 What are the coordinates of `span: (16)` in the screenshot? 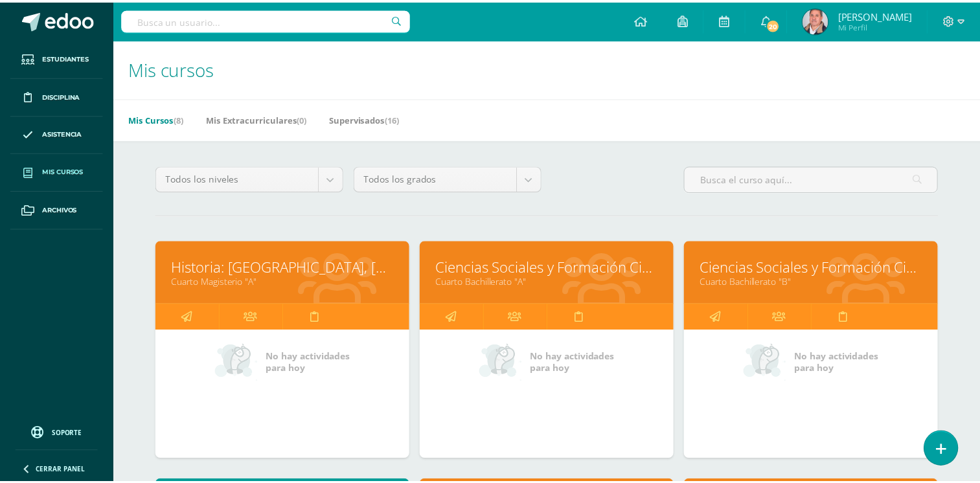 It's located at (395, 119).